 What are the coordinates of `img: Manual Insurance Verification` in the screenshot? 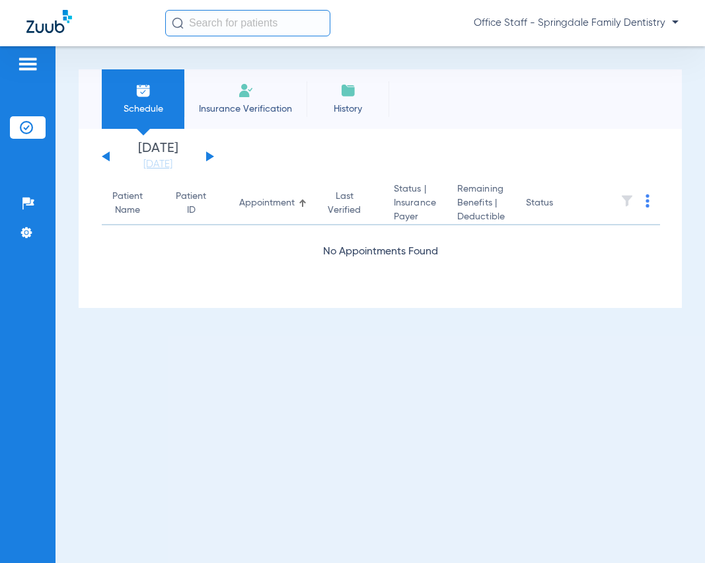 It's located at (246, 91).